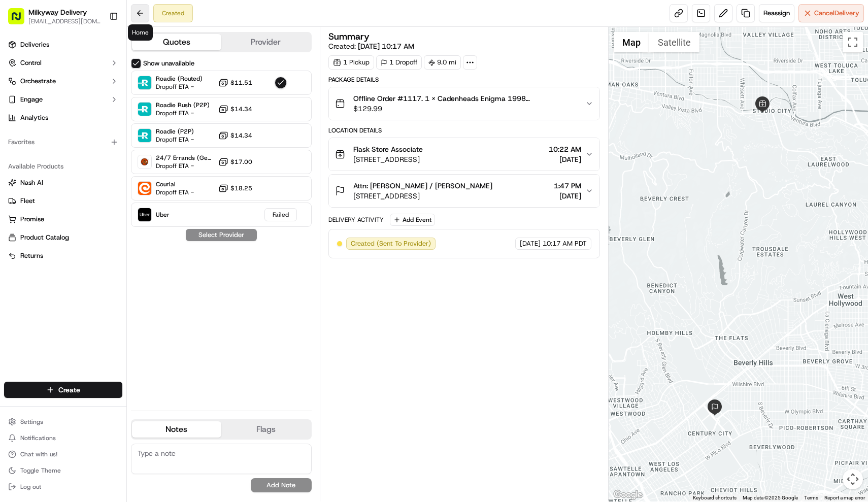 This screenshot has height=502, width=868. Describe the element at coordinates (145, 83) in the screenshot. I see `img: Roadie (Routed)` at that location.